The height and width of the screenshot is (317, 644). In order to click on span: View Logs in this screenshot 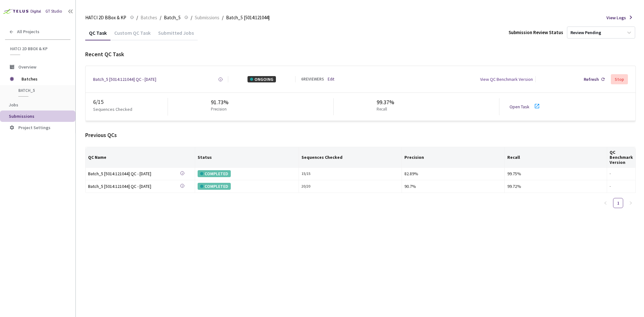, I will do `click(616, 18)`.